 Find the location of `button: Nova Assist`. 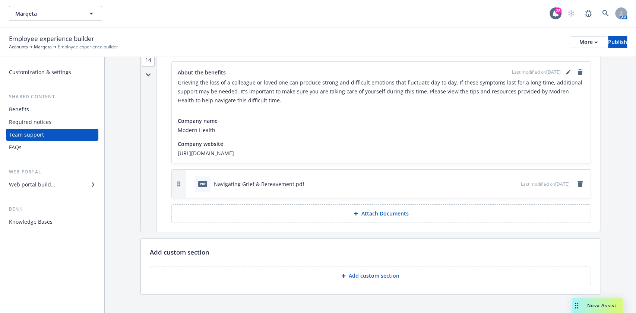

button: Nova Assist is located at coordinates (598, 306).